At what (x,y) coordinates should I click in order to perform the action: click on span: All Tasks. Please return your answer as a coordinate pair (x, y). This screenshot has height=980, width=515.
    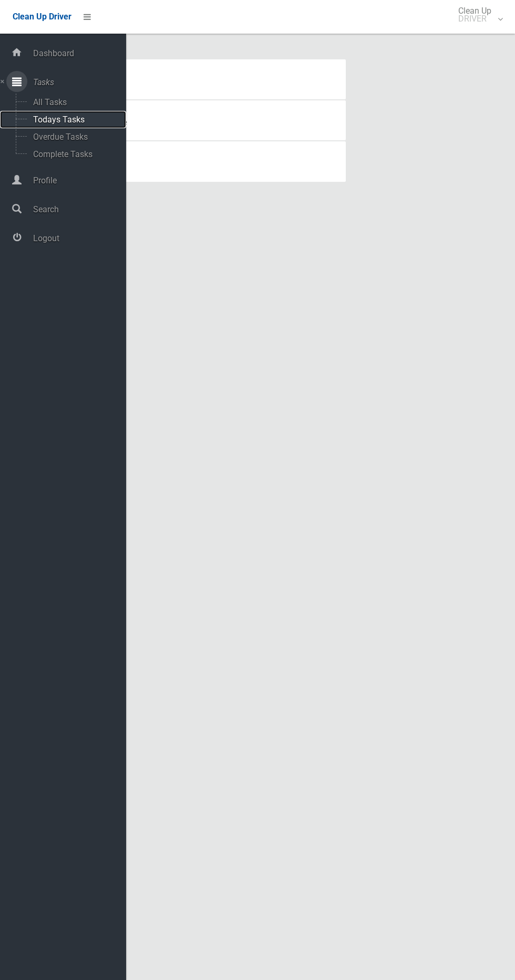
    Looking at the image, I should click on (74, 102).